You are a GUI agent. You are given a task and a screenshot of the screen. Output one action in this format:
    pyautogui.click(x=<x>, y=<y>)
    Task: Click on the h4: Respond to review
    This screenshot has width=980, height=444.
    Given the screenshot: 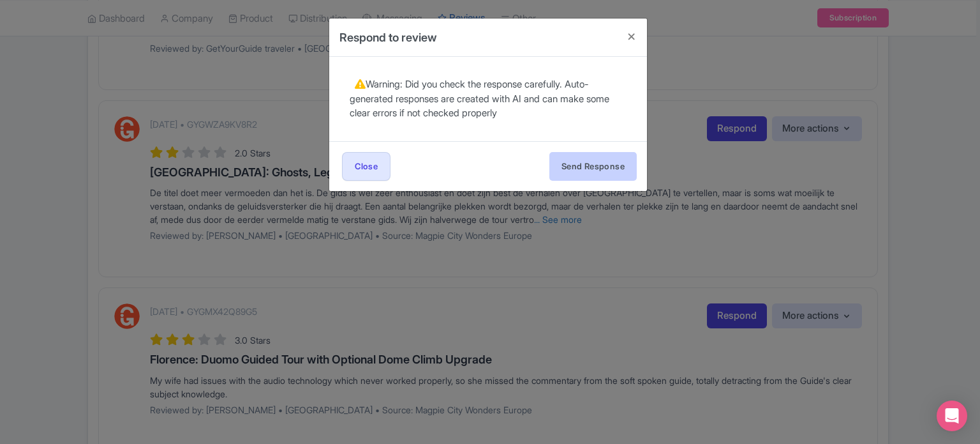 What is the action you would take?
    pyautogui.click(x=388, y=37)
    